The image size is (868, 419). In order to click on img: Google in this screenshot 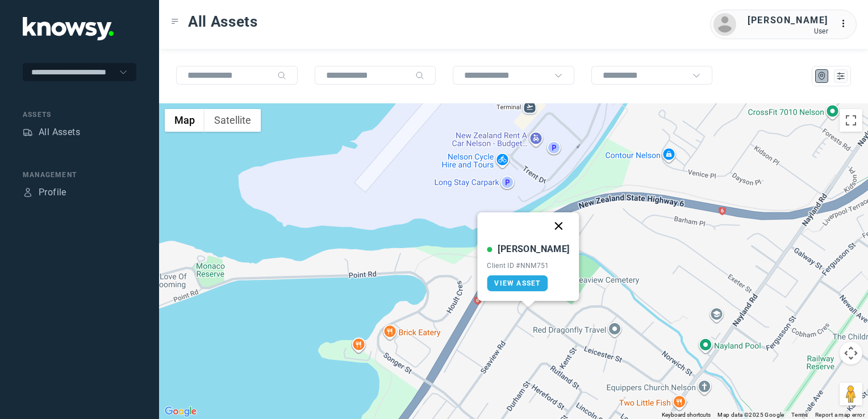, I will do `click(181, 411)`.